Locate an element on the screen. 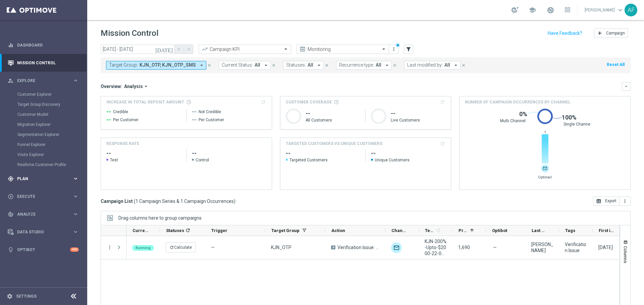 This screenshot has height=305, width=644. h1: Mission Control is located at coordinates (129, 33).